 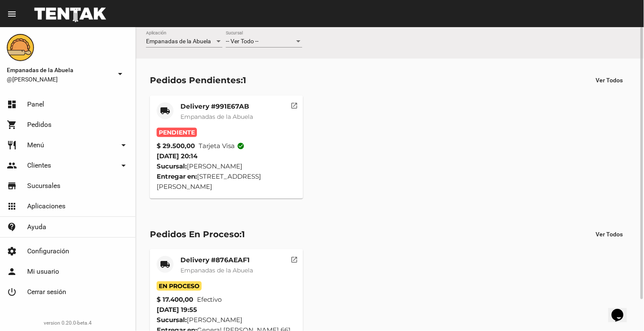 I want to click on span: Tarjeta visa, so click(x=222, y=146).